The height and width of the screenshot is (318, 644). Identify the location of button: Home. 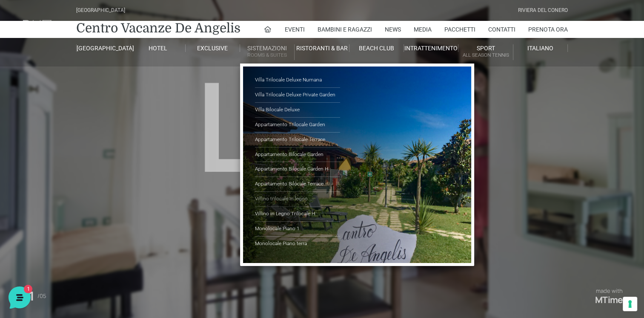
(33, 249).